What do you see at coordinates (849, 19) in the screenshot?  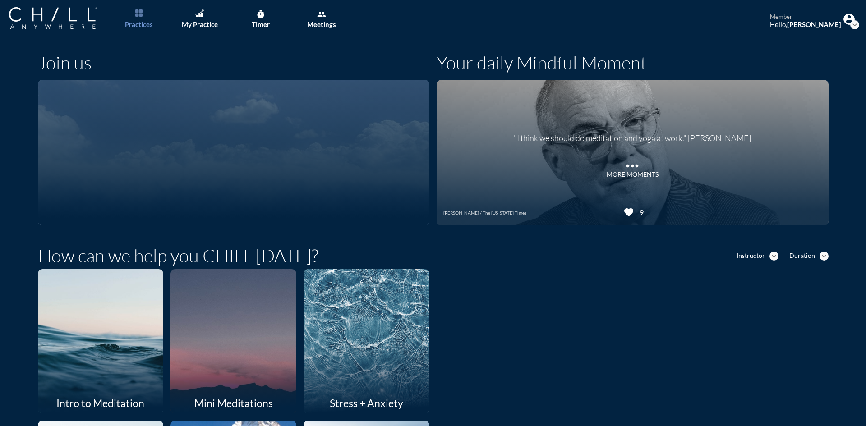 I see `img: Profile icon` at bounding box center [849, 19].